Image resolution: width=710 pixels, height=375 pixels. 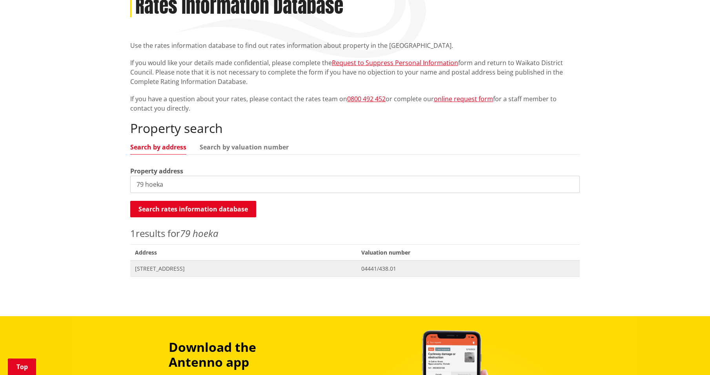 I want to click on a: Top, so click(x=22, y=367).